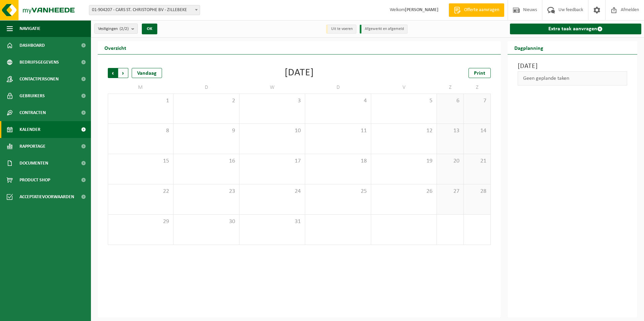 This screenshot has width=644, height=321. I want to click on span: Gebruikers, so click(32, 96).